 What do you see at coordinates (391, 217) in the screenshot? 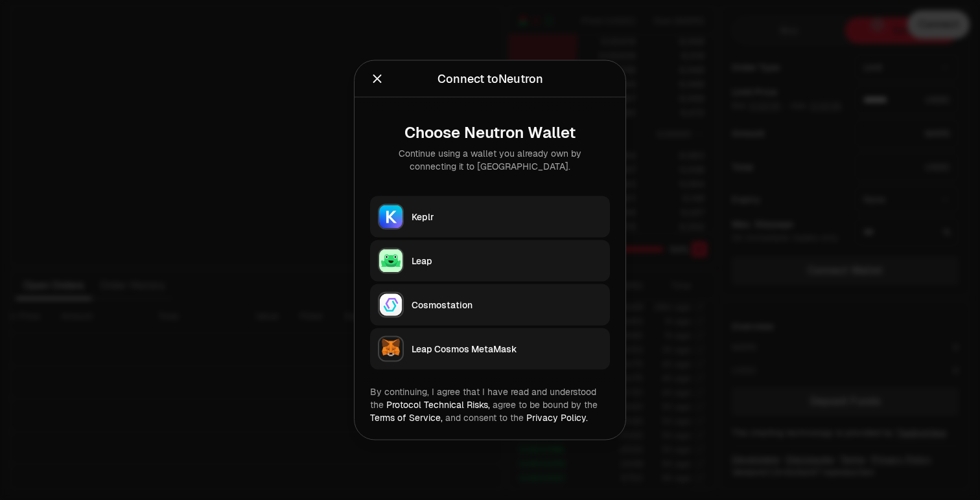
I see `img: Keplr` at bounding box center [391, 217].